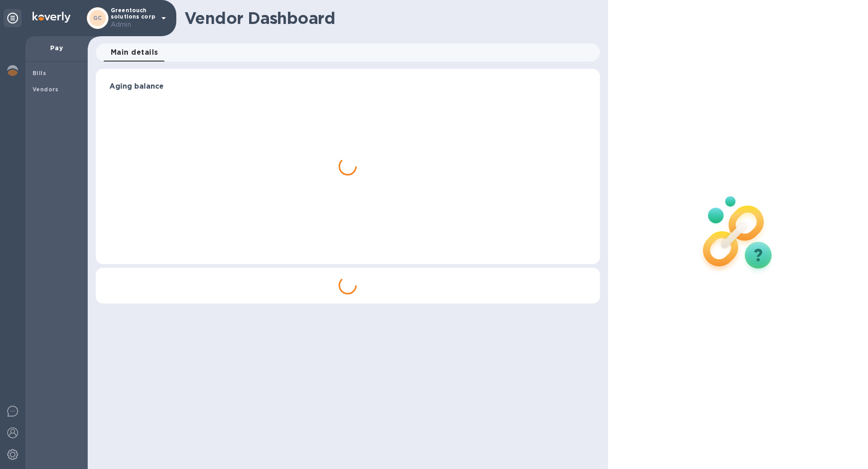 The image size is (868, 469). I want to click on p: Admin, so click(133, 24).